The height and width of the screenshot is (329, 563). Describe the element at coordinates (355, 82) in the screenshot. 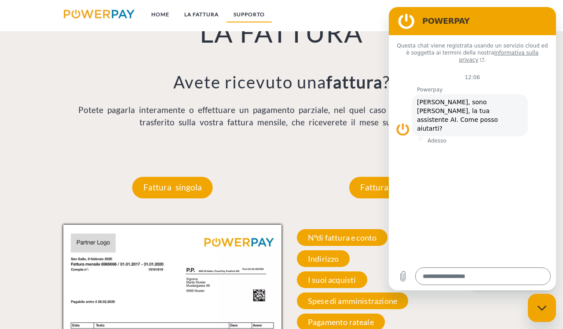

I see `b: fattura` at that location.